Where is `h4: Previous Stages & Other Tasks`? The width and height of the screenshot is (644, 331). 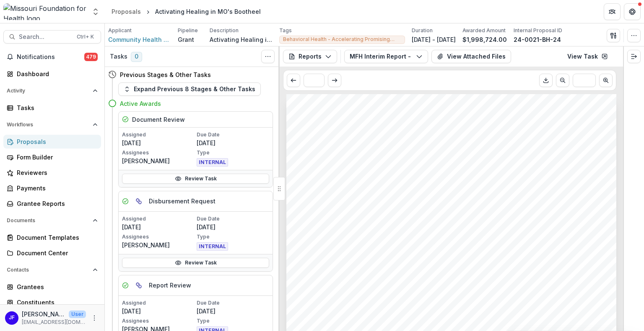
h4: Previous Stages & Other Tasks is located at coordinates (165, 74).